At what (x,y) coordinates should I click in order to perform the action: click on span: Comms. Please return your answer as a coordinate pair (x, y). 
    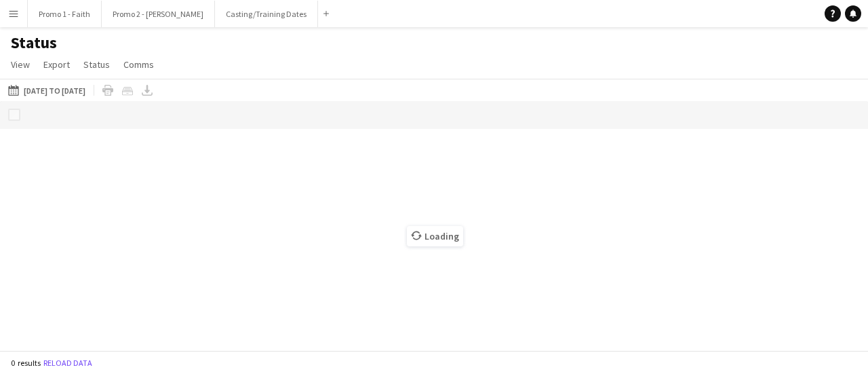
    Looking at the image, I should click on (138, 65).